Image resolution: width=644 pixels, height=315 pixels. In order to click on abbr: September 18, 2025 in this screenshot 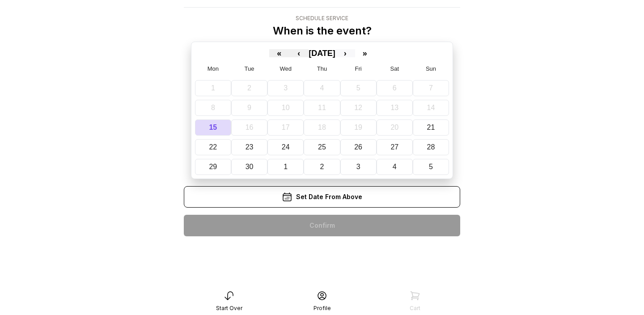, I will do `click(322, 127)`.